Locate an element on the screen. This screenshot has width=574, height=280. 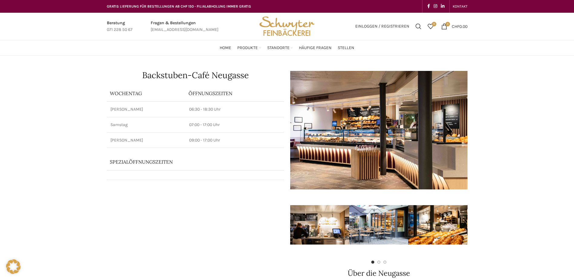
a: KONTAKT is located at coordinates (460, 6).